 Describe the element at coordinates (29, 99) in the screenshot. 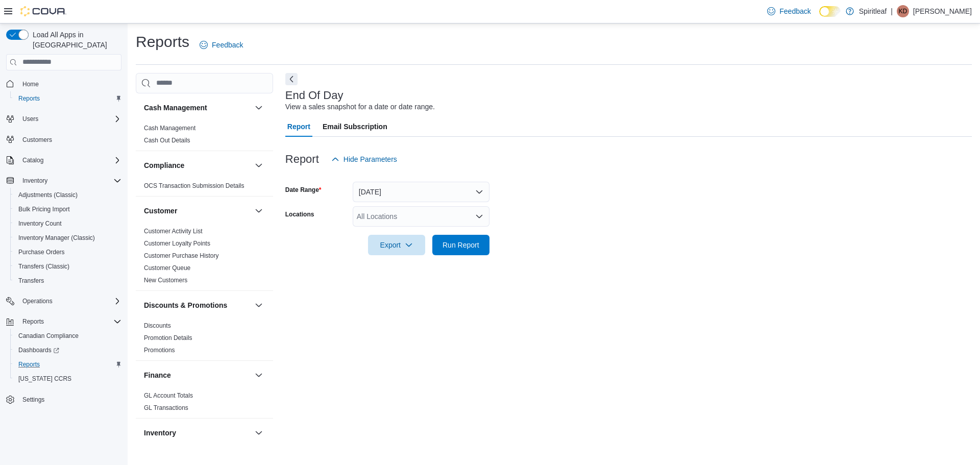

I see `a: Reports` at that location.